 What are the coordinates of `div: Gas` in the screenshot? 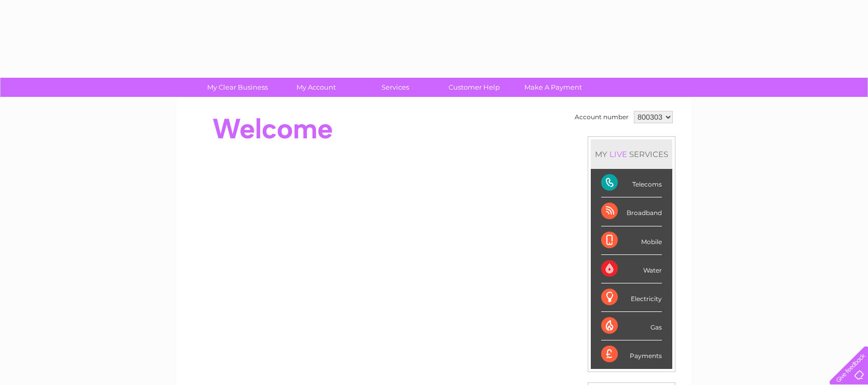 It's located at (631, 326).